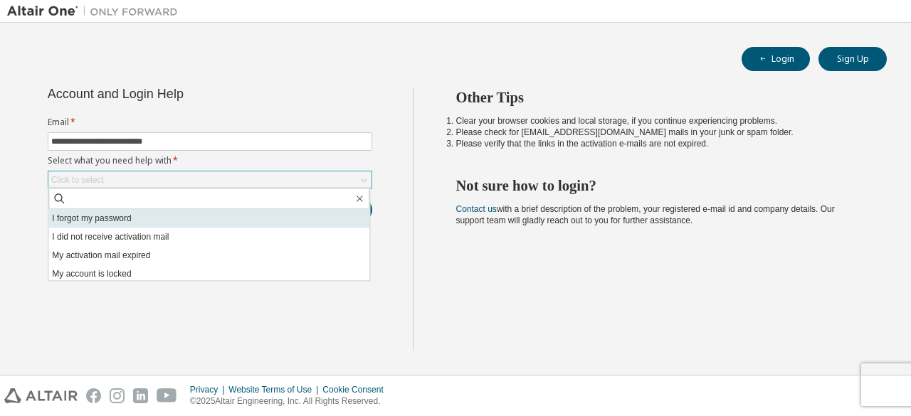  What do you see at coordinates (476, 209) in the screenshot?
I see `a: Contact us` at bounding box center [476, 209].